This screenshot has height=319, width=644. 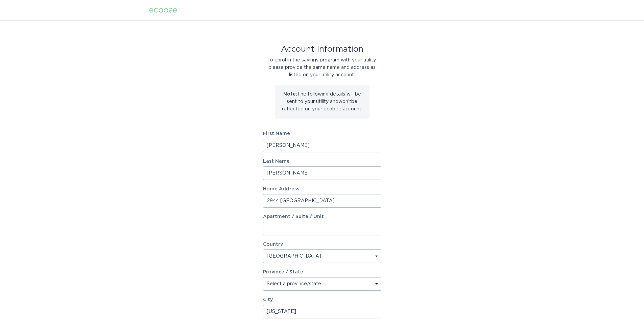 I want to click on label: First Name, so click(x=322, y=134).